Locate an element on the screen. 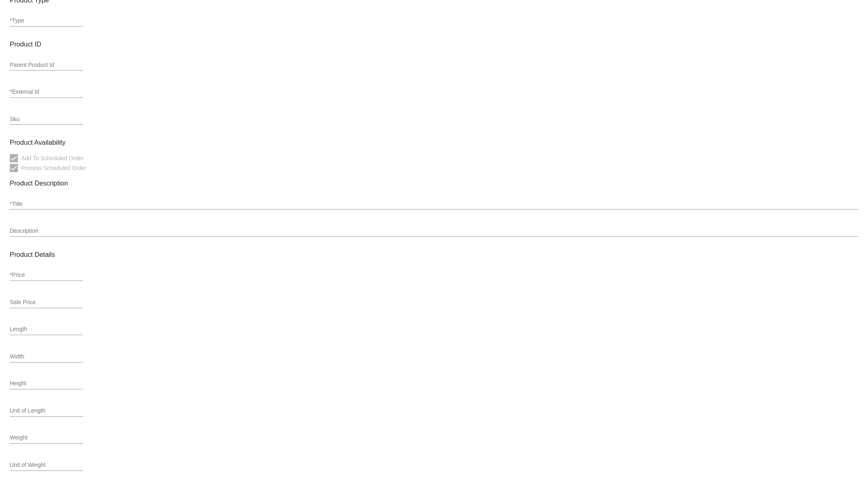 The image size is (868, 486). input: Length is located at coordinates (47, 329).